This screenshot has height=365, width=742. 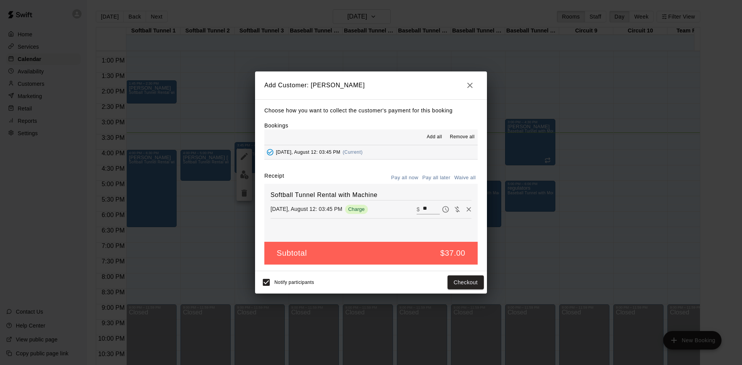 What do you see at coordinates (434, 137) in the screenshot?
I see `span: Add all` at bounding box center [434, 137].